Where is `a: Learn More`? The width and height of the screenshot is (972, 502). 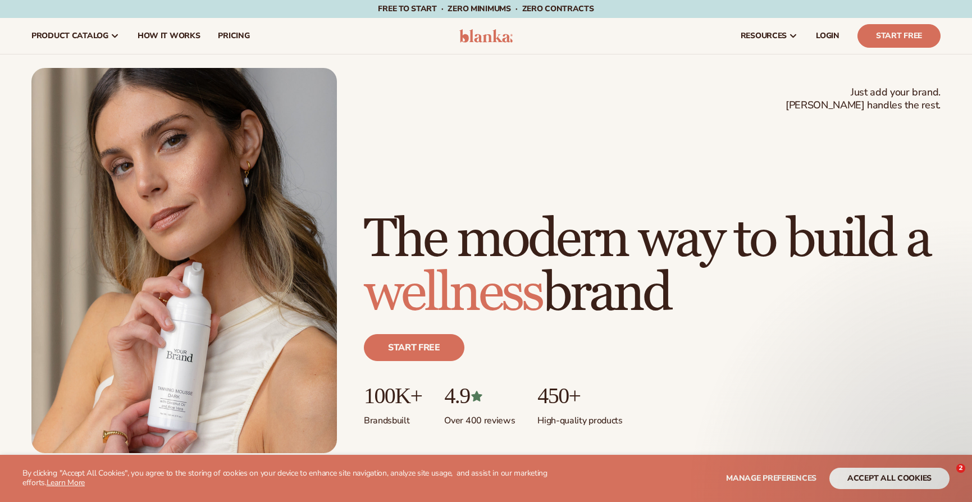
a: Learn More is located at coordinates (66, 483).